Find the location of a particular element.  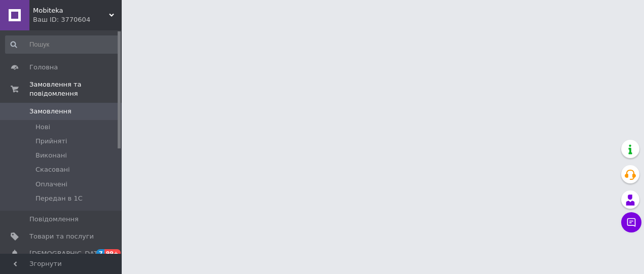

span: Виконані is located at coordinates (51, 156).